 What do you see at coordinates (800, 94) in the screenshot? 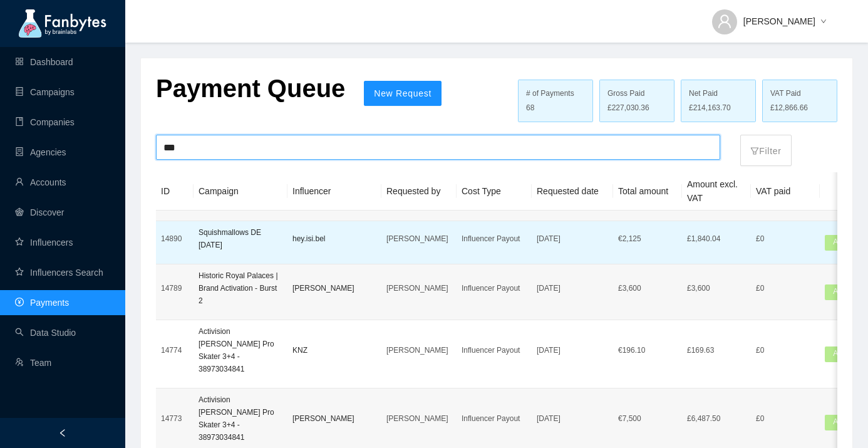
I see `div: VAT Paid` at bounding box center [800, 94].